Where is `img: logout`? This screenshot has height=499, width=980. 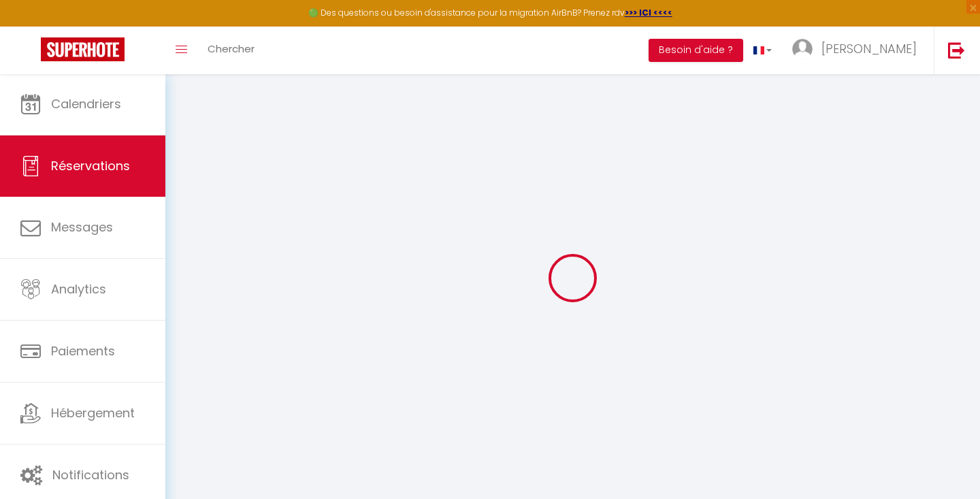
img: logout is located at coordinates (956, 50).